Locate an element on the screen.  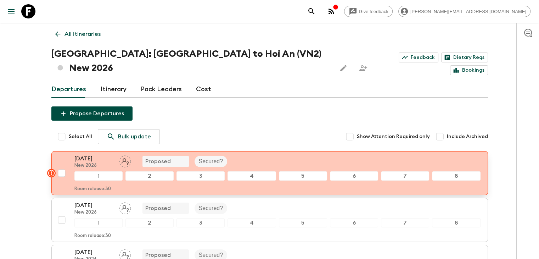
a: Bulk update is located at coordinates (129, 137).